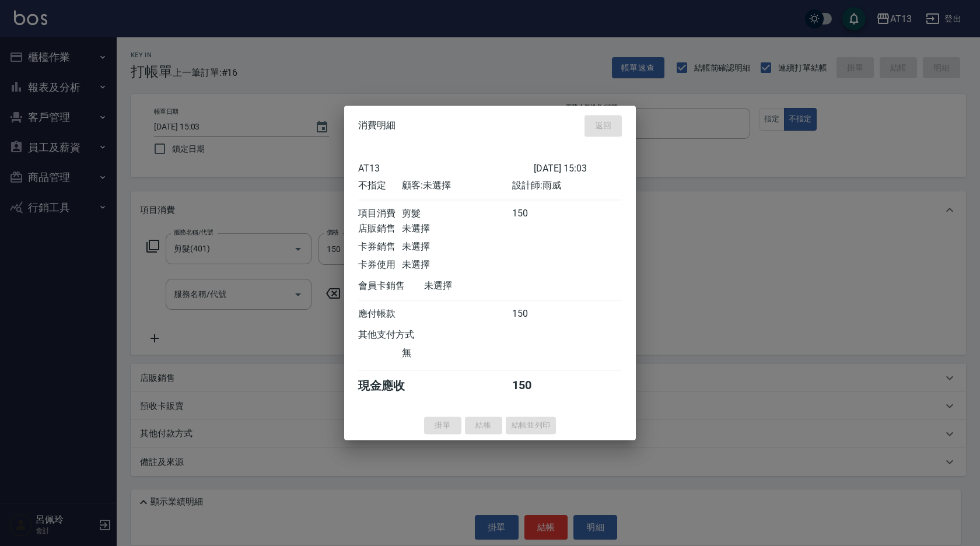  I want to click on div: 設計師: 雨威, so click(567, 186).